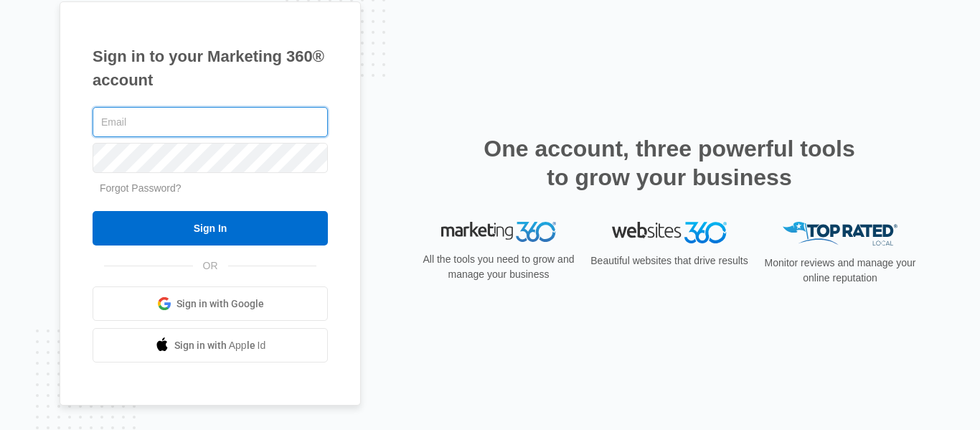 Image resolution: width=980 pixels, height=430 pixels. Describe the element at coordinates (211, 229) in the screenshot. I see `input: Sign In` at that location.